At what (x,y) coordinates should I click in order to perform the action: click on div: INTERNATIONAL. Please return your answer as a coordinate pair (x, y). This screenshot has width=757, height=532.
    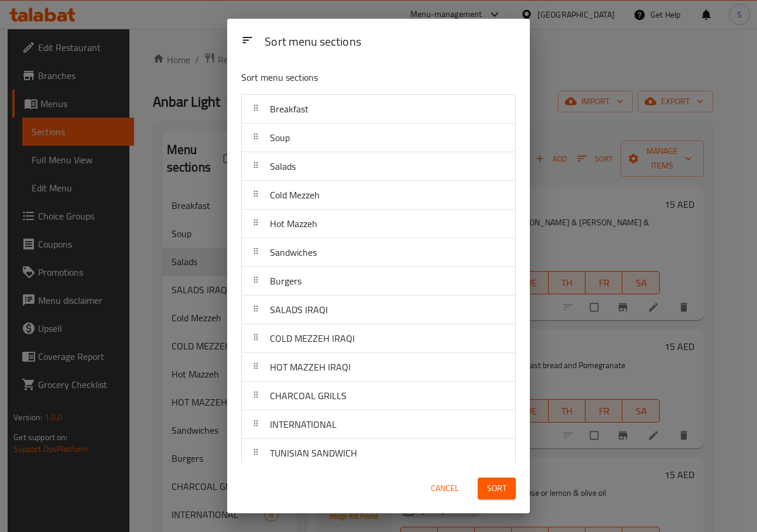
    Looking at the image, I should click on (378, 425).